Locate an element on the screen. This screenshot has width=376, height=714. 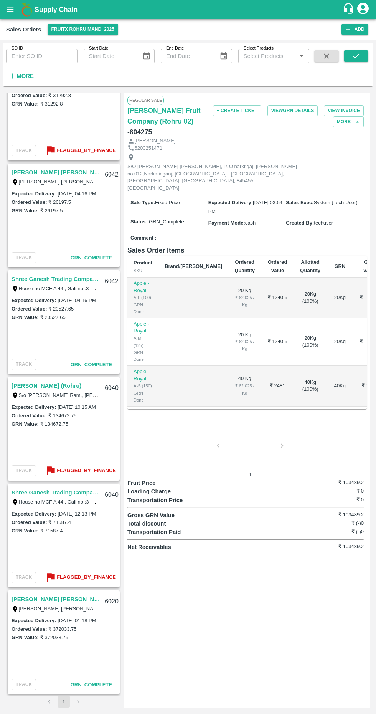
input: End Date is located at coordinates (187, 56).